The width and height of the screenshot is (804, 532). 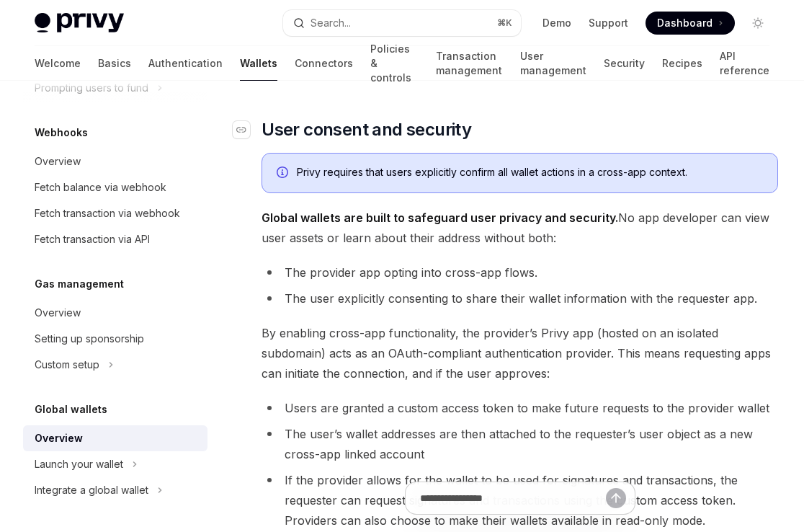 What do you see at coordinates (504, 23) in the screenshot?
I see `span: ⌘ K` at bounding box center [504, 23].